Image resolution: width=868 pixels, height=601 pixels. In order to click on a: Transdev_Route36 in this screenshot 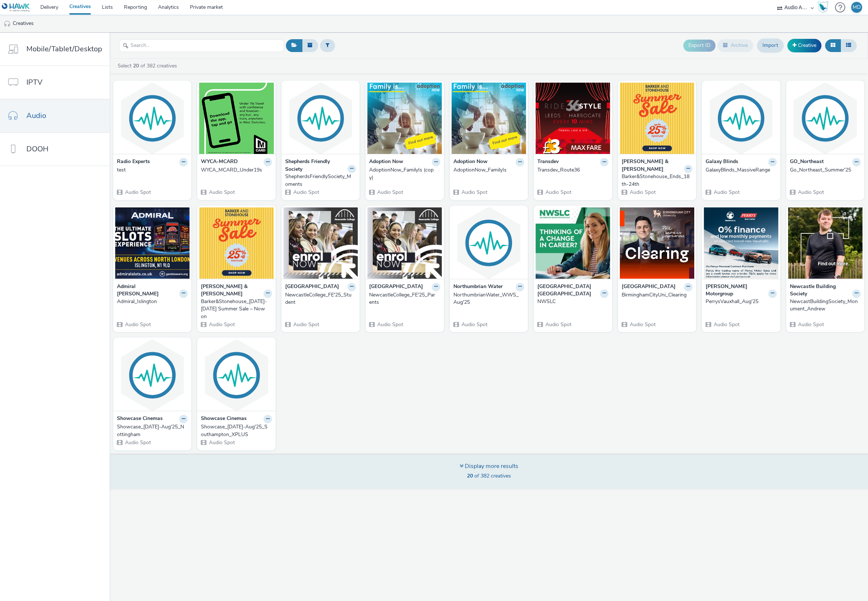, I will do `click(573, 170)`.